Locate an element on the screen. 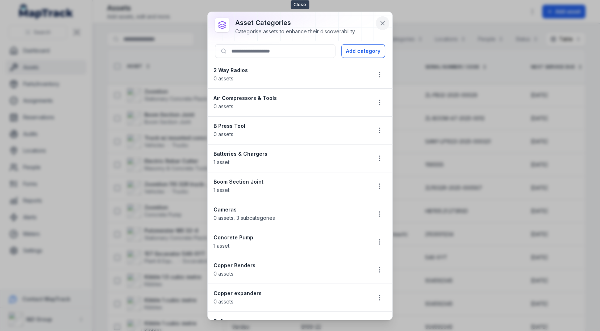  strong: 2 Way Radios is located at coordinates (290, 70).